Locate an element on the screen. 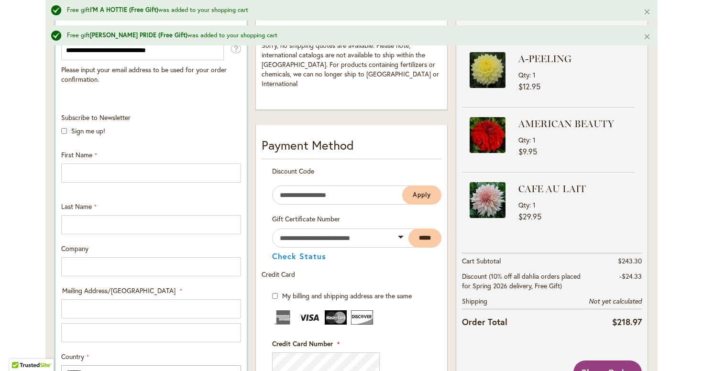 This screenshot has height=371, width=703. img: CAFE AU LAIT is located at coordinates (487, 200).